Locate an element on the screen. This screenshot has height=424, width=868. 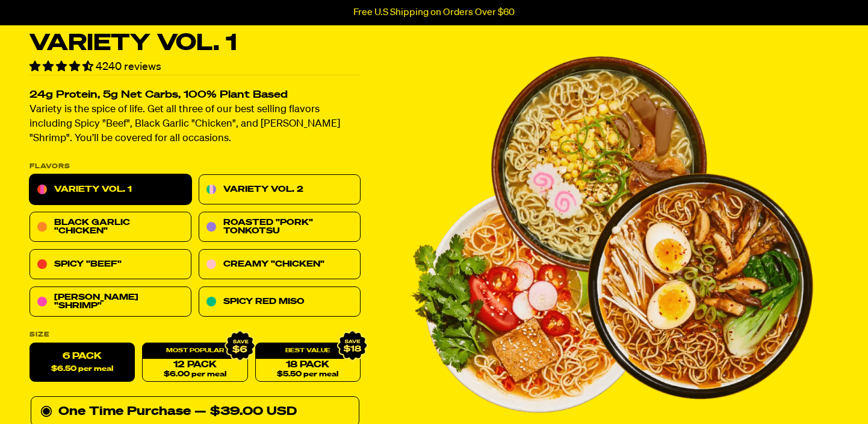
a: Spicy "Beef" is located at coordinates (110, 265).